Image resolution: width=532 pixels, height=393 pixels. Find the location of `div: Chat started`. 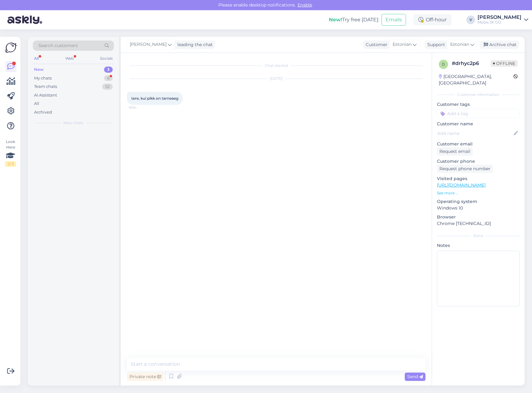

div: Chat started is located at coordinates (276, 65).